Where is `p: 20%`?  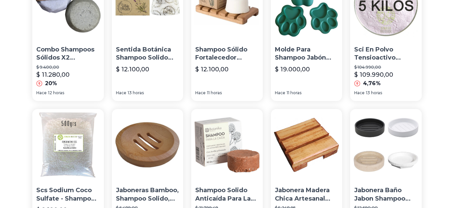
p: 20% is located at coordinates (51, 83).